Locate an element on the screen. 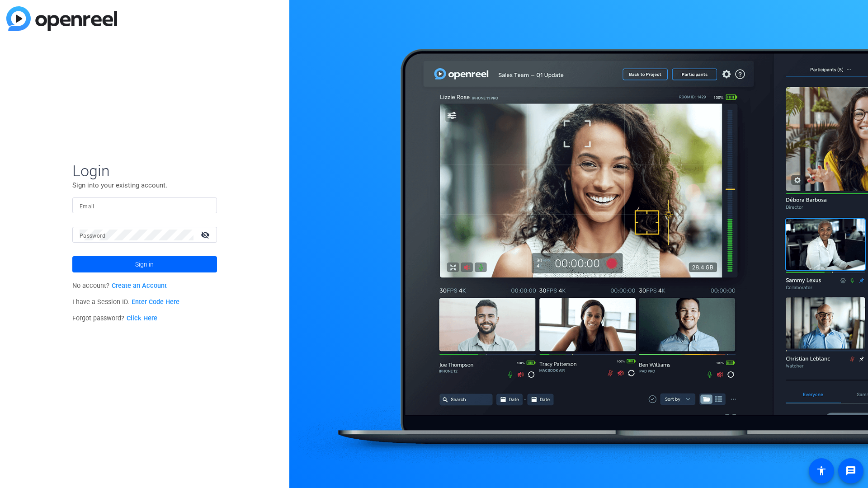 The height and width of the screenshot is (488, 868). span: No account? is located at coordinates (119, 286).